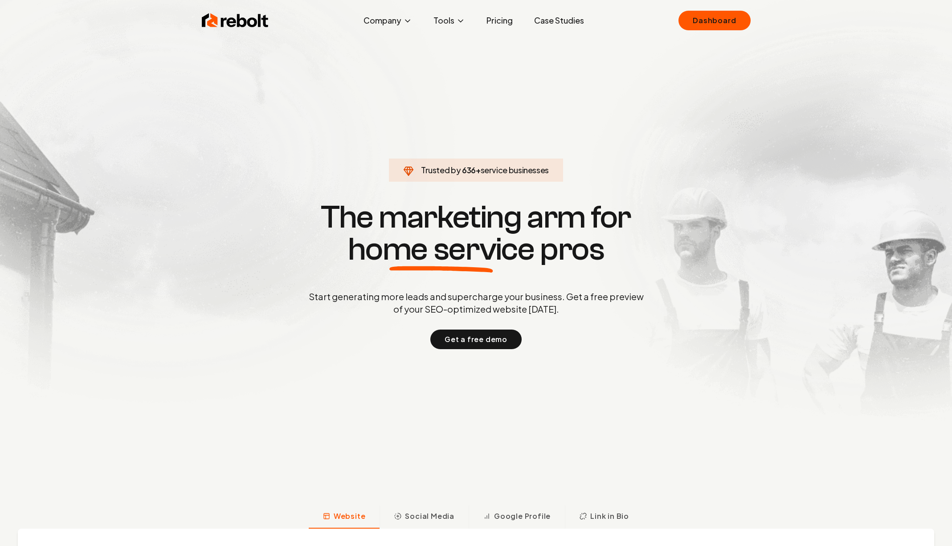 Image resolution: width=952 pixels, height=546 pixels. What do you see at coordinates (449, 20) in the screenshot?
I see `button: Tools` at bounding box center [449, 20].